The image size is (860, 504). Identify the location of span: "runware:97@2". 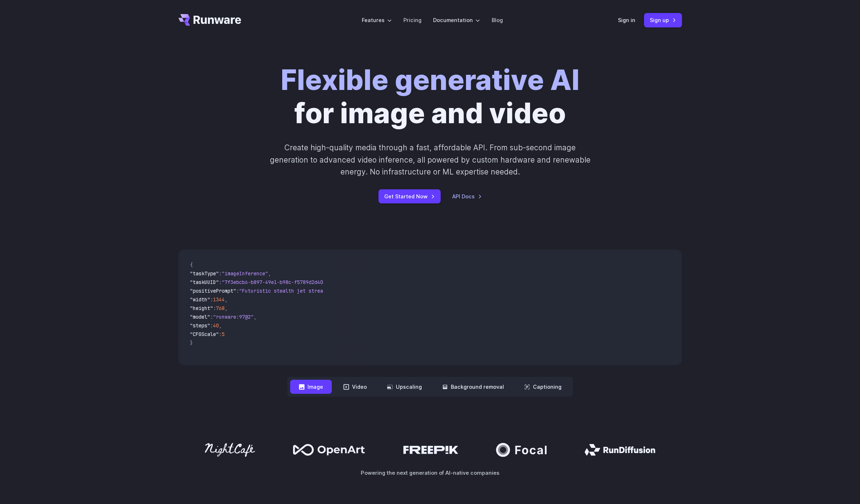
(234, 317).